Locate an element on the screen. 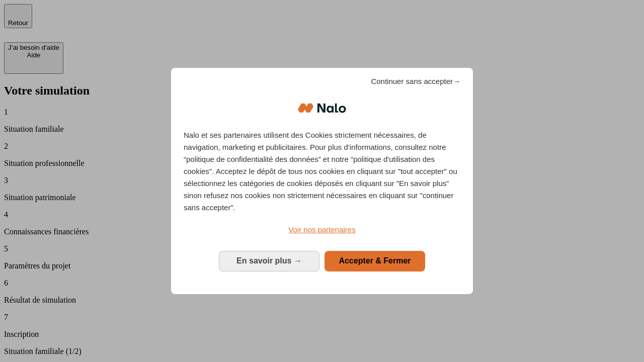 The width and height of the screenshot is (644, 362). button: En savoir plus: Configurer vos consentements is located at coordinates (269, 261).